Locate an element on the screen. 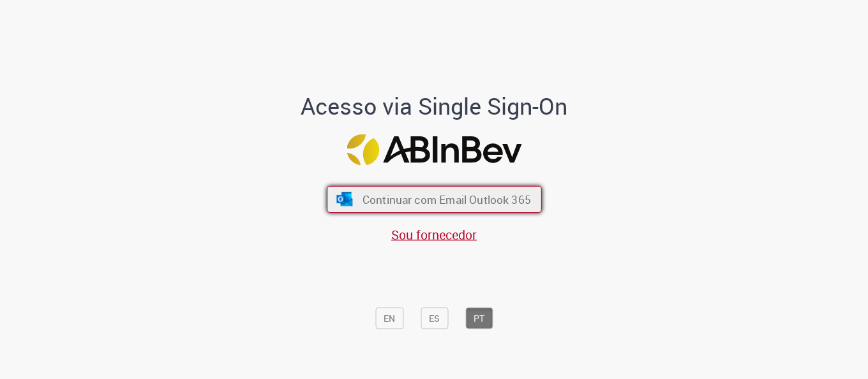 This screenshot has height=379, width=868. img: ícone Azure/Microsoft 360 is located at coordinates (344, 199).